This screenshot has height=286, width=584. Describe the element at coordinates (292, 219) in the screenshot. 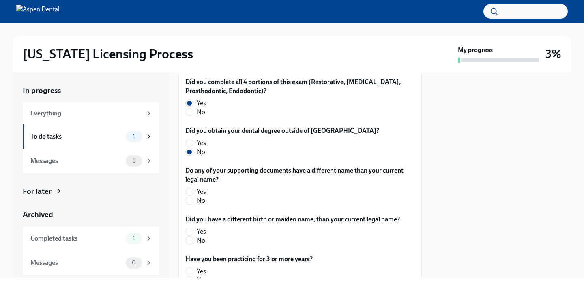

I see `label: Did you have a different birth or maiden name, than your current legal name?` at that location.